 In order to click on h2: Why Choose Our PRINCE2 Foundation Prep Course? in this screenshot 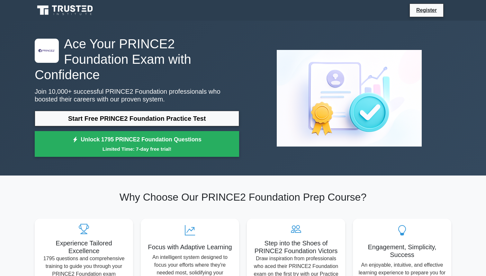, I will do `click(243, 197)`.